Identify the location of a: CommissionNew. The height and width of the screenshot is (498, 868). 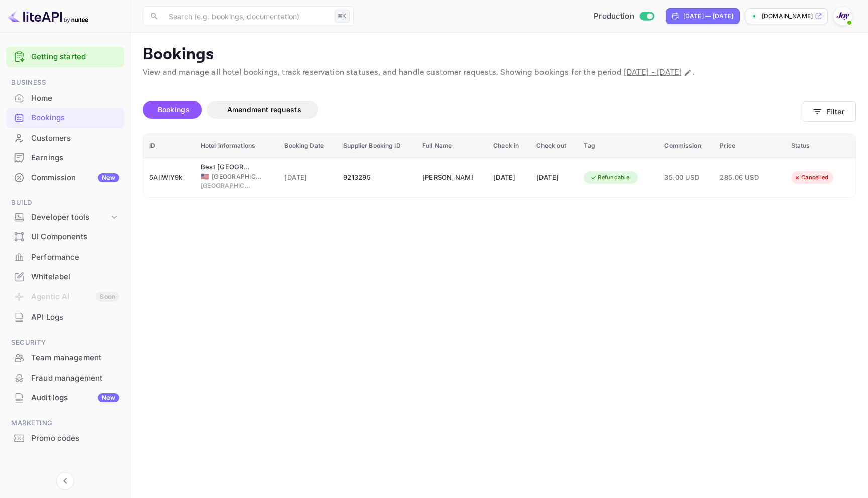
(65, 177).